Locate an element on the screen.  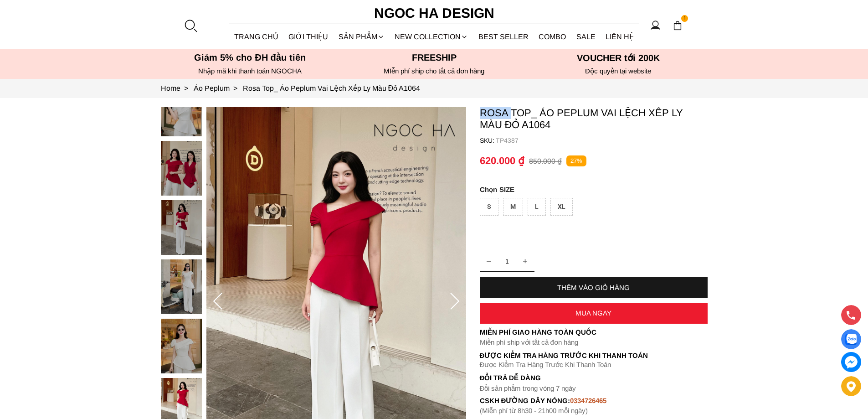
h6: SKU: is located at coordinates (488, 140).